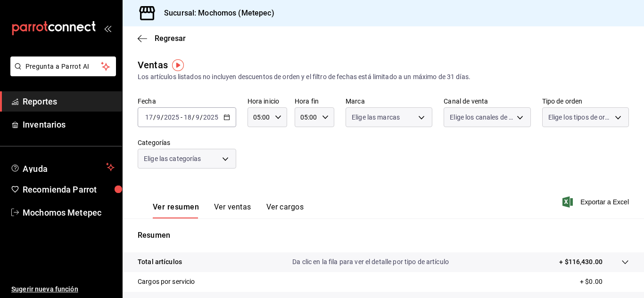  What do you see at coordinates (314, 102) in the screenshot?
I see `label: Hora fin` at bounding box center [314, 102].